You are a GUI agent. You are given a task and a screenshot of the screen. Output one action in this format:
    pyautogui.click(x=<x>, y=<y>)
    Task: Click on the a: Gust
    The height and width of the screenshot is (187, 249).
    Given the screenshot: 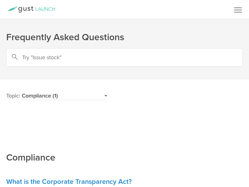 What is the action you would take?
    pyautogui.click(x=31, y=9)
    